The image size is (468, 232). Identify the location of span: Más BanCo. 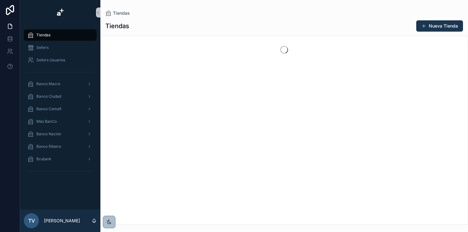
(46, 122).